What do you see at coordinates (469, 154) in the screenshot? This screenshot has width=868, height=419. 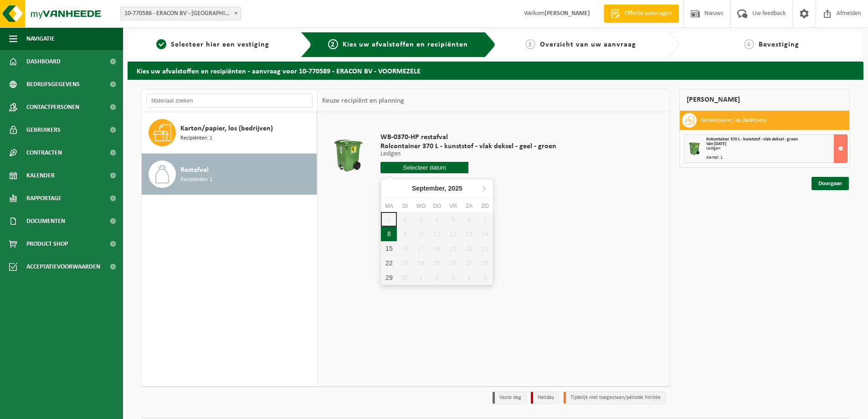 I see `p: Ledigen` at bounding box center [469, 154].